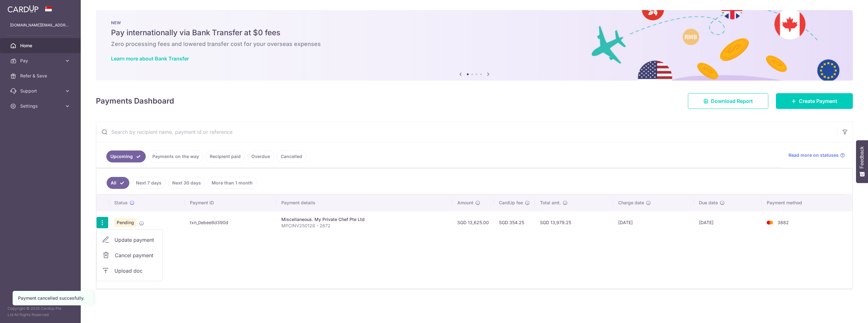  Describe the element at coordinates (231, 203) in the screenshot. I see `th: Payment ID` at that location.